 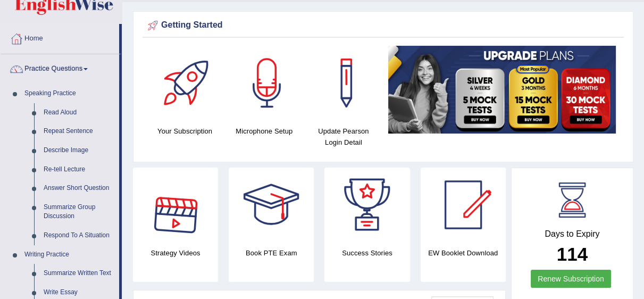 What do you see at coordinates (502, 89) in the screenshot?
I see `img: small5.jpg` at bounding box center [502, 89].